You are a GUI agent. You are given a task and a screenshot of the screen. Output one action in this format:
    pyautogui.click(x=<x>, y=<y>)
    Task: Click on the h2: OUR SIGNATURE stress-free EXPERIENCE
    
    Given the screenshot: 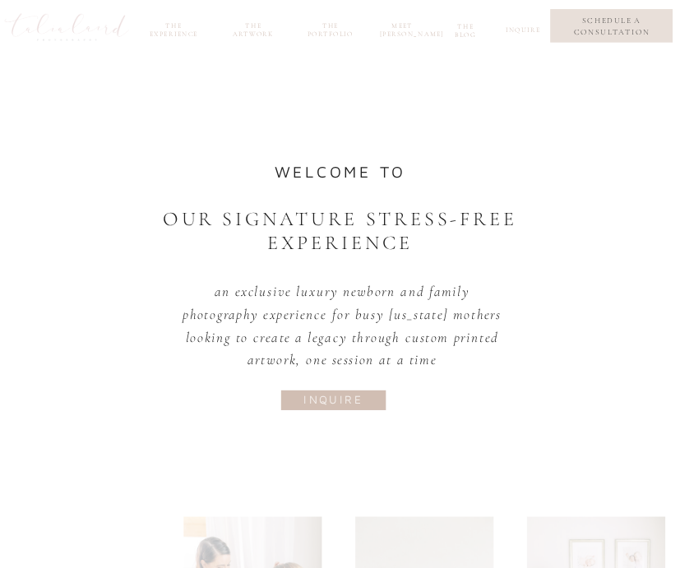 What is the action you would take?
    pyautogui.click(x=340, y=224)
    